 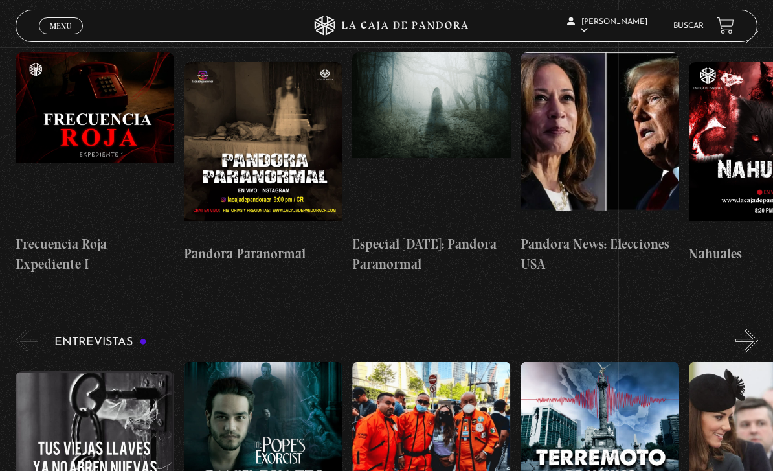 I want to click on h4: Frecuencia Roja Expediente I, so click(x=95, y=254).